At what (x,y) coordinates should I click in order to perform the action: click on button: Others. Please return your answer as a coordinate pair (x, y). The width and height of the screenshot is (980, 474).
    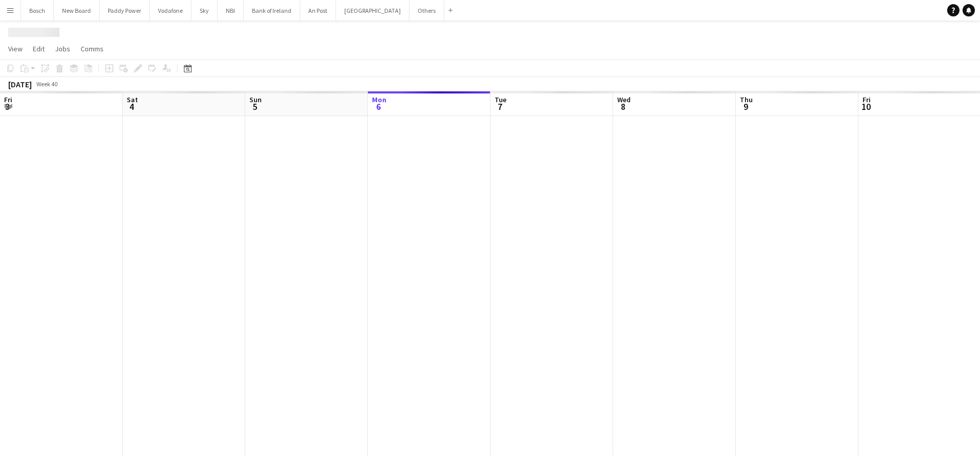
    Looking at the image, I should click on (427, 10).